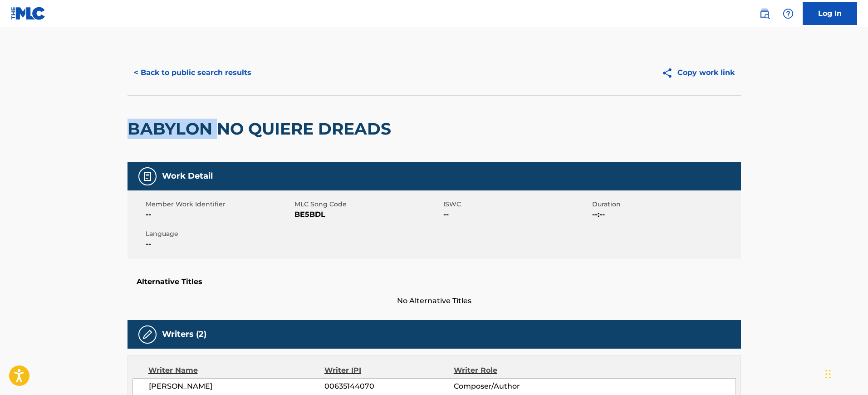 Image resolution: width=868 pixels, height=395 pixels. I want to click on h5: Writers (2), so click(184, 334).